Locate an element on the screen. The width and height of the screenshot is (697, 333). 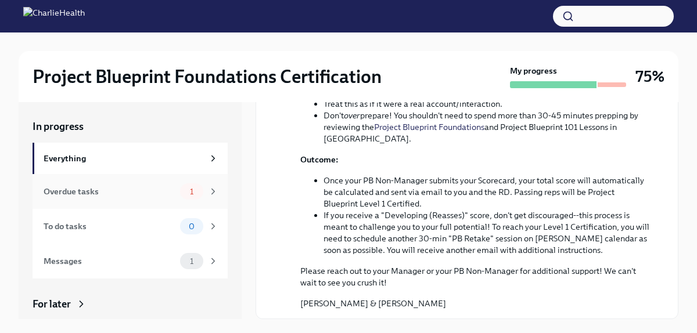
div: In progress is located at coordinates (130, 127).